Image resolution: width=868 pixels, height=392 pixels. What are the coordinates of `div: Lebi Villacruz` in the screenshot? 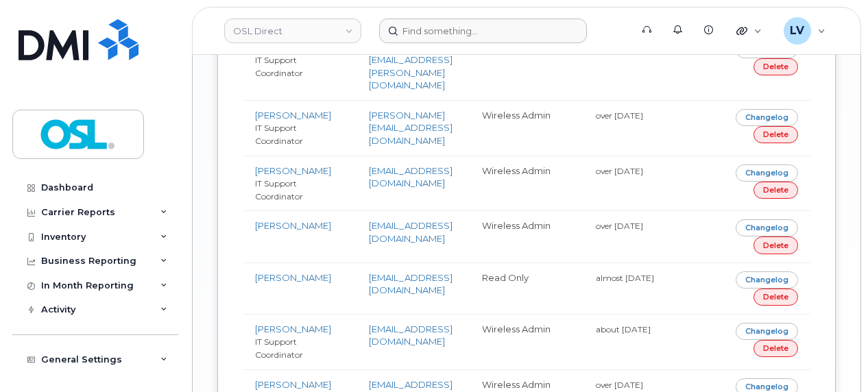 It's located at (804, 31).